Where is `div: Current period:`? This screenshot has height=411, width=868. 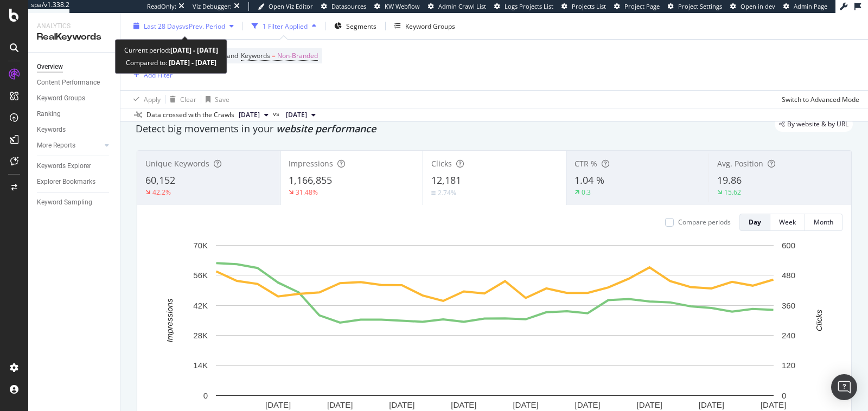
div: Current period: is located at coordinates (171, 50).